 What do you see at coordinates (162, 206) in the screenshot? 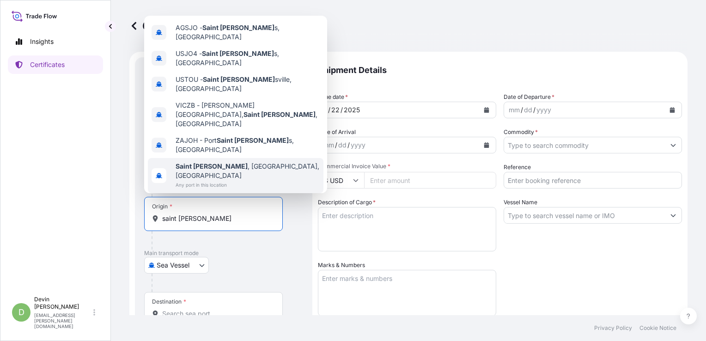
I see `div: Origin` at bounding box center [162, 206].